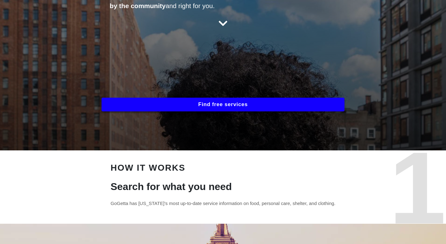 The image size is (446, 244). What do you see at coordinates (223, 104) in the screenshot?
I see `a: Find free services` at bounding box center [223, 104].